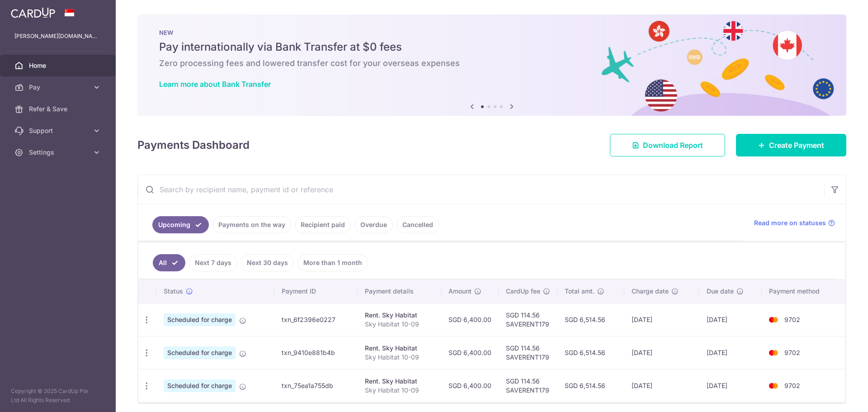  Describe the element at coordinates (59, 87) in the screenshot. I see `span: Pay` at that location.